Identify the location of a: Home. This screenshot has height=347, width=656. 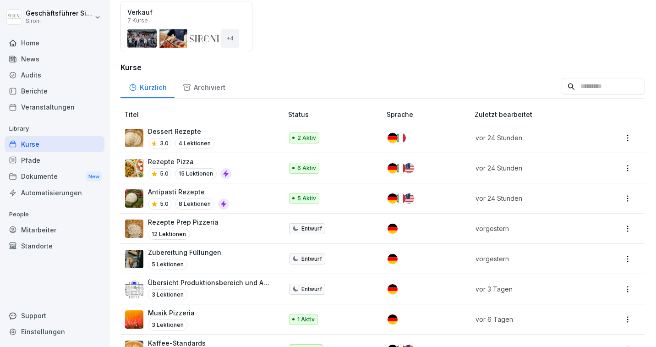
(55, 43).